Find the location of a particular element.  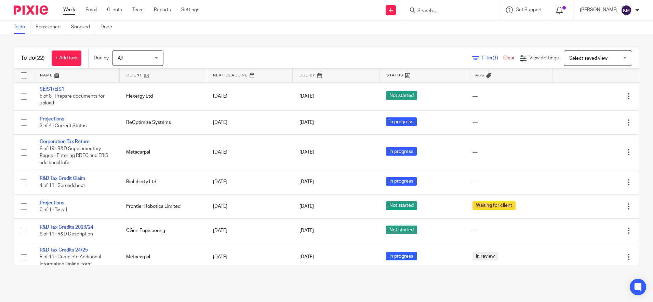

a: R&D Tax Credits 24/25 is located at coordinates (64, 250).